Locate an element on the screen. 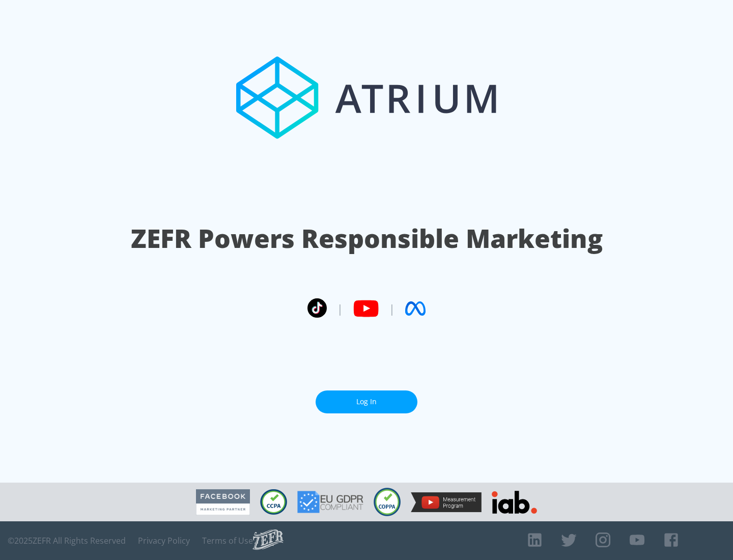  img: CCPA Compliant is located at coordinates (273, 502).